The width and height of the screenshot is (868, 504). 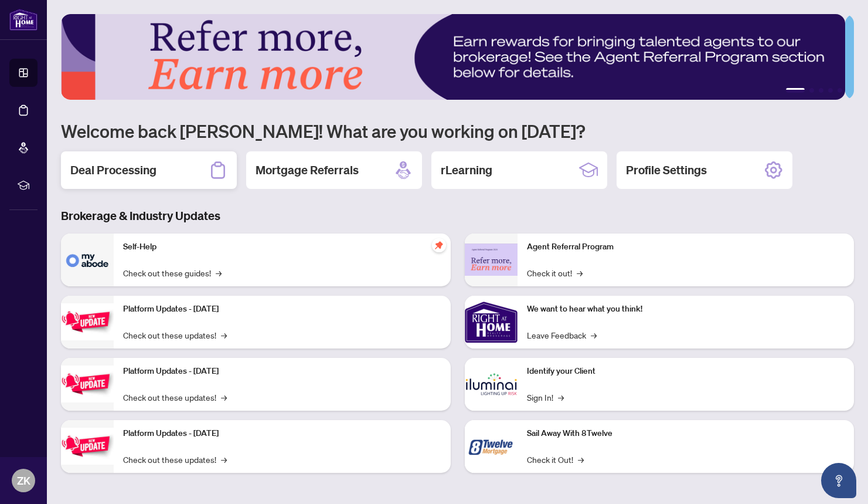 What do you see at coordinates (831, 90) in the screenshot?
I see `button: 4` at bounding box center [831, 90].